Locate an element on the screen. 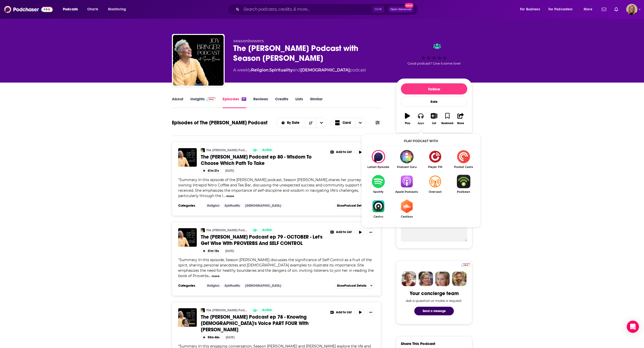 The image size is (644, 348). h3: Share This Podcast is located at coordinates (418, 343).